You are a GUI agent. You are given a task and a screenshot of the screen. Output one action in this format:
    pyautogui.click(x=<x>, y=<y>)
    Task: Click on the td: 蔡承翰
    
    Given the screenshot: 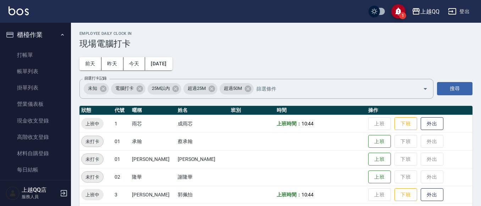 What is the action you would take?
    pyautogui.click(x=202, y=141)
    